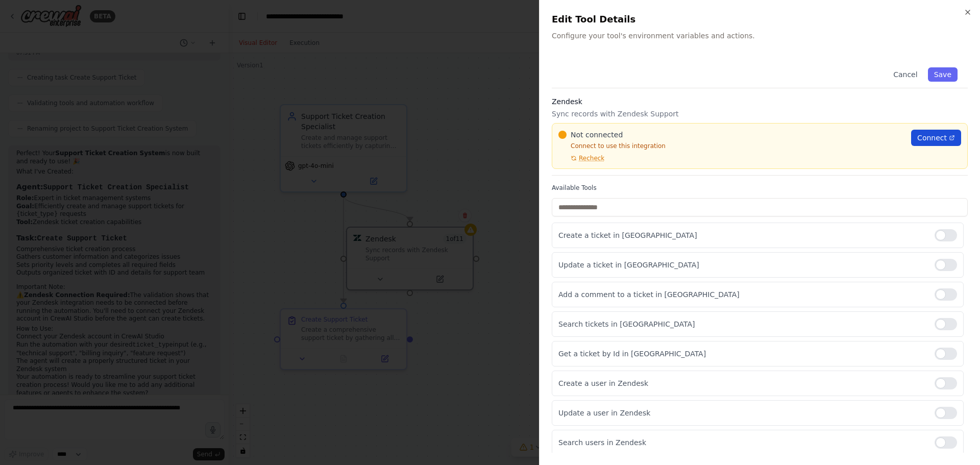 Image resolution: width=980 pixels, height=465 pixels. I want to click on span: Recheck, so click(592, 158).